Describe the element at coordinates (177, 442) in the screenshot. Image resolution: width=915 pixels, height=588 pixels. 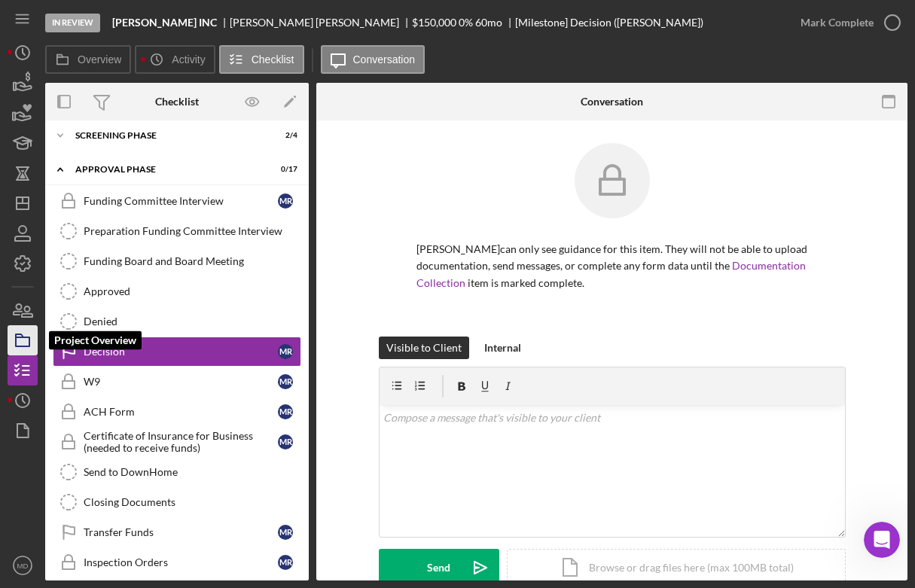
I see `a: Certificate of Insurance for Business (needed to receive funds)MR` at that location.